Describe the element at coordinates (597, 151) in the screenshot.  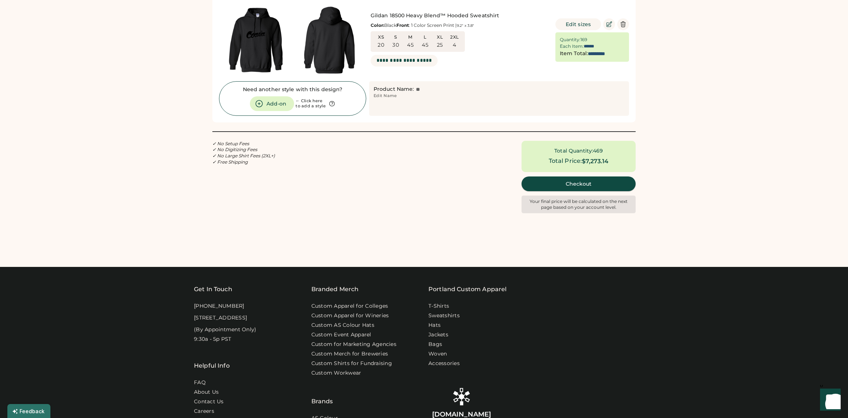
I see `div: 469` at that location.